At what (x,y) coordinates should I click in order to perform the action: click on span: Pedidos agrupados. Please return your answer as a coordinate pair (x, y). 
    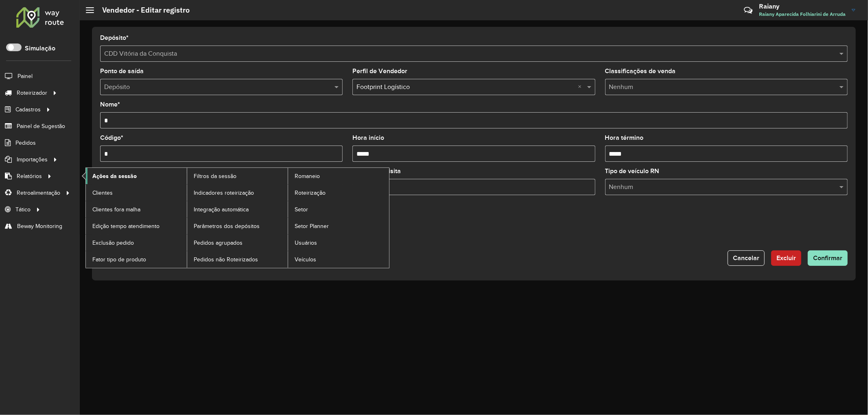
    Looking at the image, I should click on (218, 242).